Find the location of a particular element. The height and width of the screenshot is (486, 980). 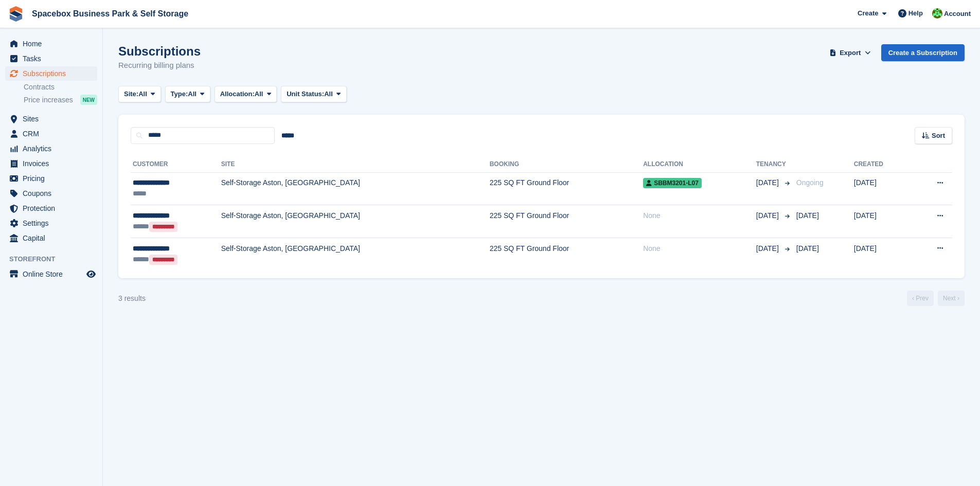

button: Allocation: All is located at coordinates (246, 94).